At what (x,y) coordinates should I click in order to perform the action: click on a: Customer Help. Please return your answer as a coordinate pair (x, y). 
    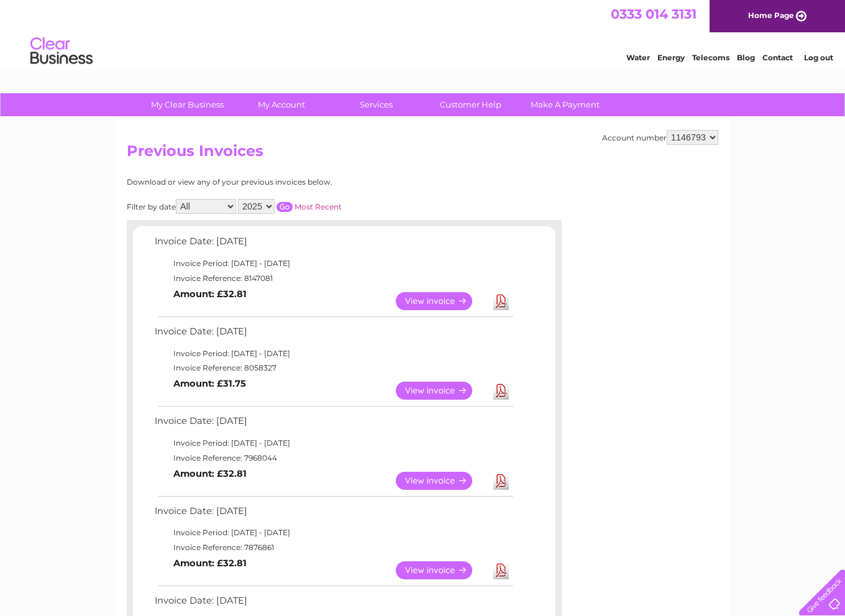
    Looking at the image, I should click on (471, 104).